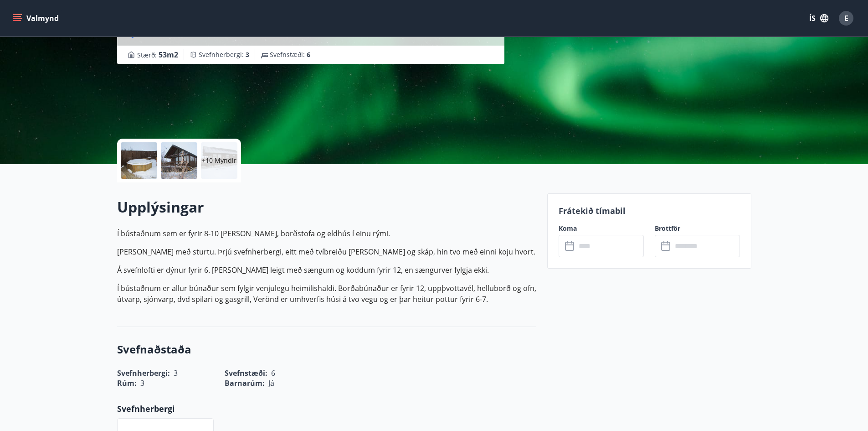 This screenshot has width=868, height=431. Describe the element at coordinates (697, 229) in the screenshot. I see `label: Brottför` at that location.